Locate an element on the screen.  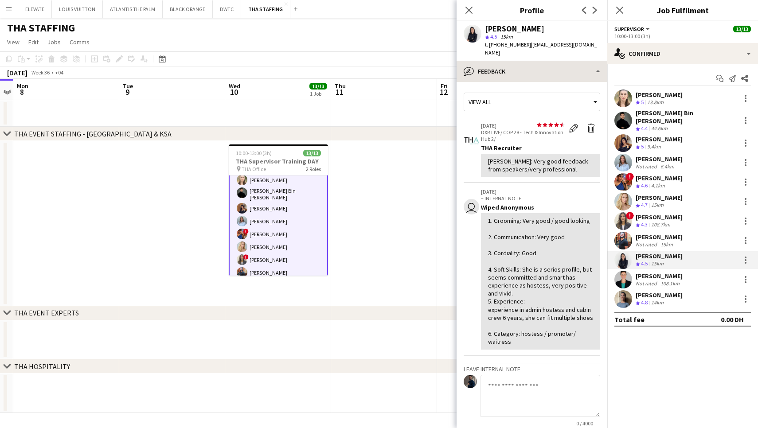
h3: Job Fulfilment is located at coordinates (683, 10).